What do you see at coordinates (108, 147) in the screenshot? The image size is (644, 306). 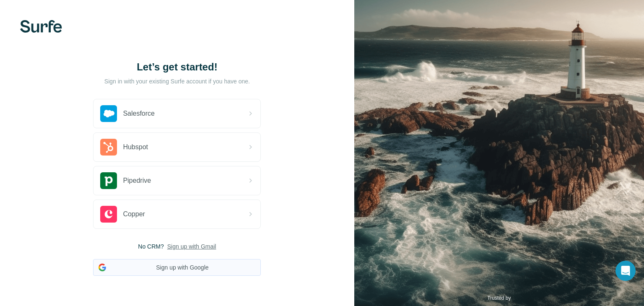 I see `img: hubspot's logo` at bounding box center [108, 147].